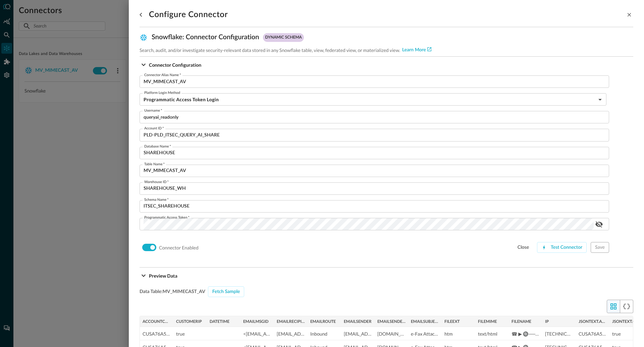 This screenshot has width=644, height=347. Describe the element at coordinates (386, 170) in the screenshot. I see `div: Connector Configuration` at that location.